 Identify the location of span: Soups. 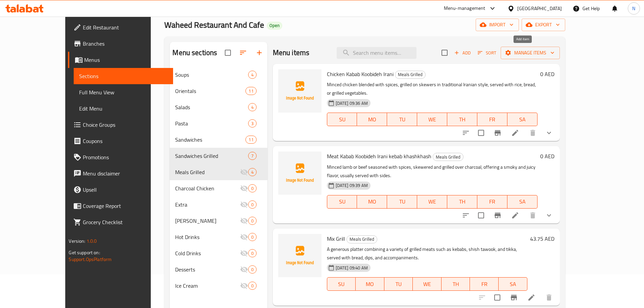
(211, 75).